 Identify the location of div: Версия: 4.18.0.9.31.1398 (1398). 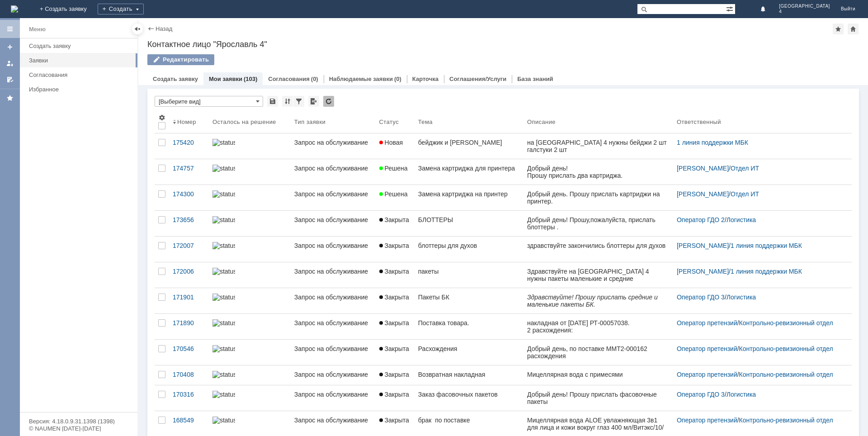
(79, 421).